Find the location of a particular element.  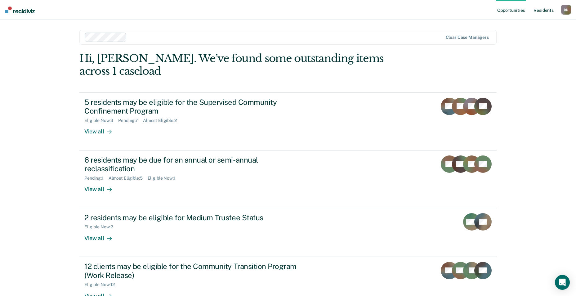

div: B K is located at coordinates (566, 10).